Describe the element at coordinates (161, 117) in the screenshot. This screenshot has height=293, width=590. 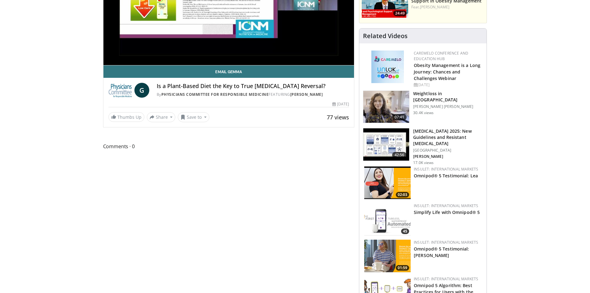
I see `button: Share` at that location.